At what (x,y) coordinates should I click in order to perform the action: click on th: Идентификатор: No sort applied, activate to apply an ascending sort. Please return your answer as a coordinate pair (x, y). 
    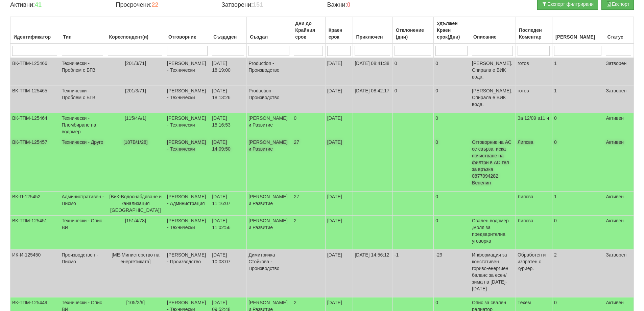
    Looking at the image, I should click on (35, 31).